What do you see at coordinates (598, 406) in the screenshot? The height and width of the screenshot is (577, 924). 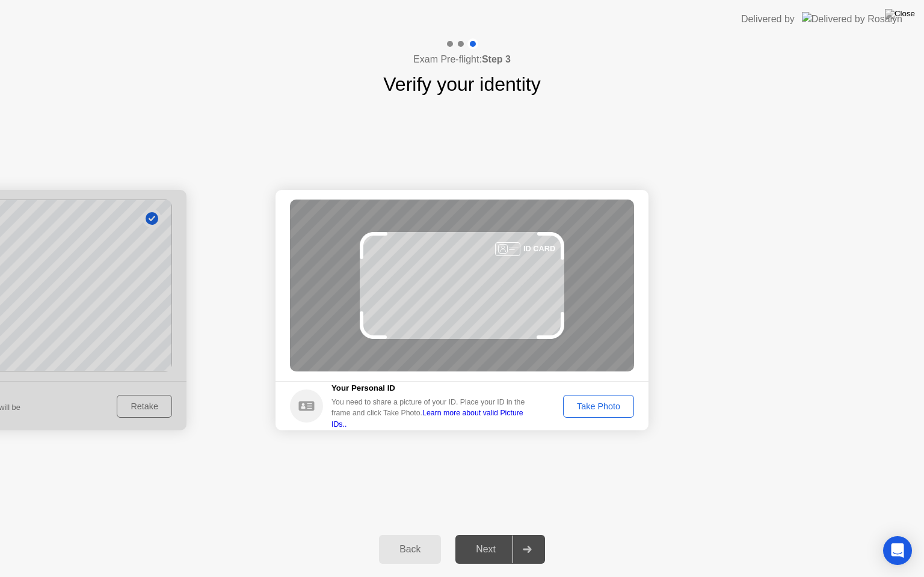 I see `div: Take Photo` at bounding box center [598, 406].